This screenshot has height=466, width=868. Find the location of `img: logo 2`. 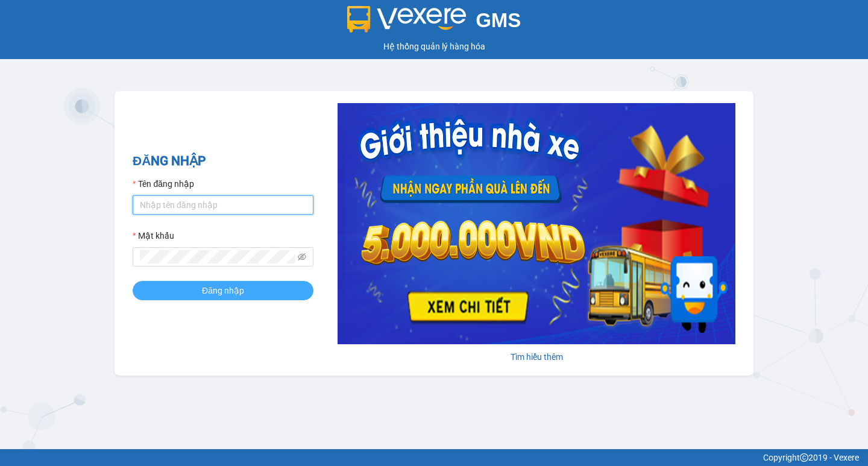

img: logo 2 is located at coordinates (407, 19).